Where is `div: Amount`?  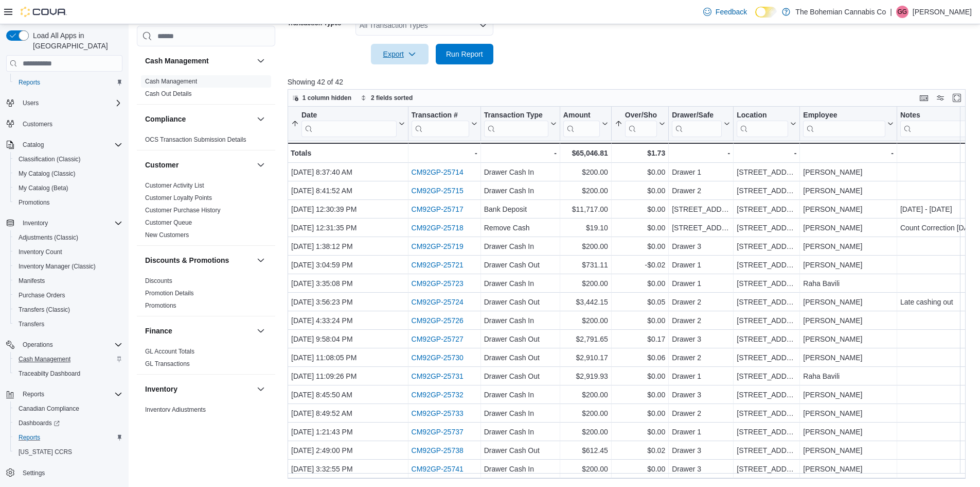 div: Amount is located at coordinates (581, 123).